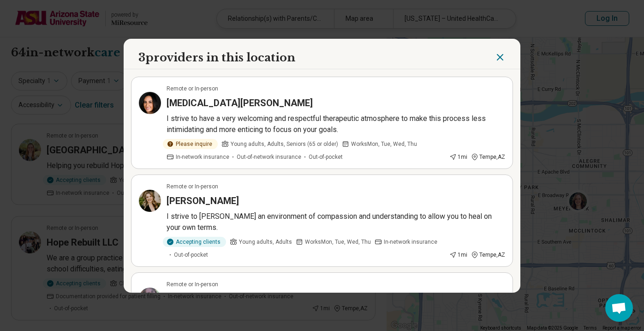 The height and width of the screenshot is (331, 644). I want to click on div: Please inquire, so click(190, 144).